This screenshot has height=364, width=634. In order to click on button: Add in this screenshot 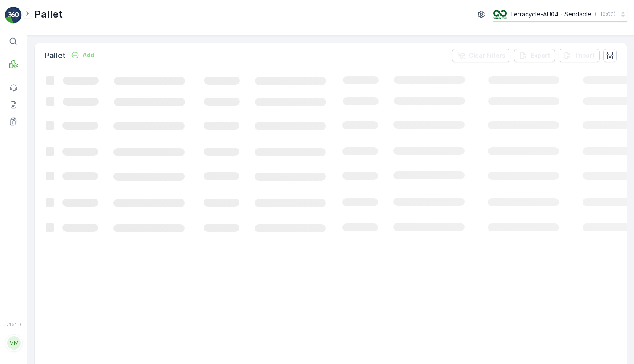, I will do `click(83, 55)`.